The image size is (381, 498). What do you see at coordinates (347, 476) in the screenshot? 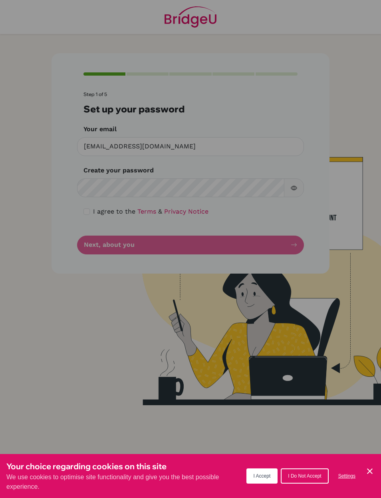
I see `span: Settings` at bounding box center [347, 476].